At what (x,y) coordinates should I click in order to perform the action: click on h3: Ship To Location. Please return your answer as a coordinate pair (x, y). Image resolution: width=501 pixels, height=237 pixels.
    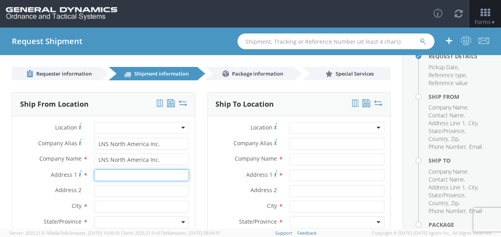
    Looking at the image, I should click on (244, 104).